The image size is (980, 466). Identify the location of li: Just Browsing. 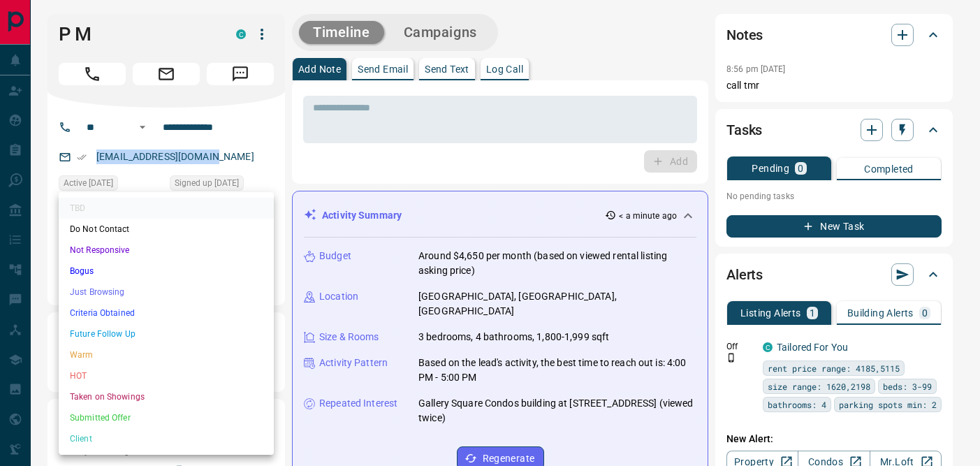
(166, 292).